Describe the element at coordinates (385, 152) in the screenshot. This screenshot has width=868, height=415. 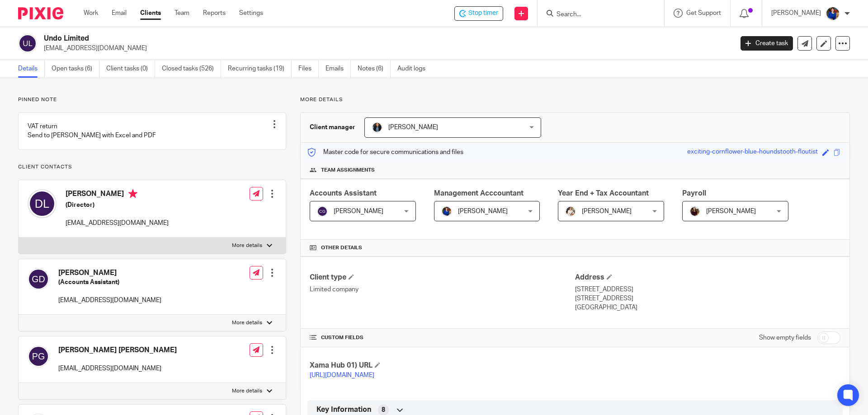
I see `p: Master code for secure communications and files` at that location.